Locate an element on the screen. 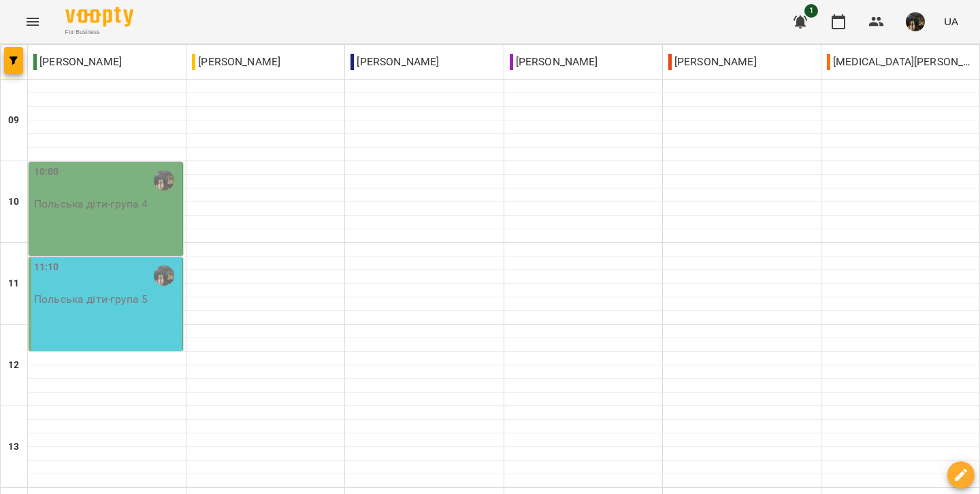 This screenshot has height=494, width=980. img: 5701ce26c8a38a6089bfb9008418fba1.jpg is located at coordinates (915, 22).